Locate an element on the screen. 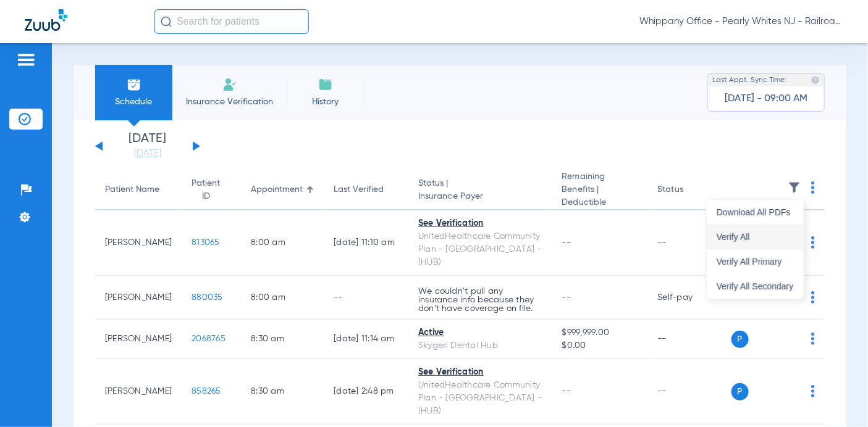  span: Download All PDFs is located at coordinates (755, 213).